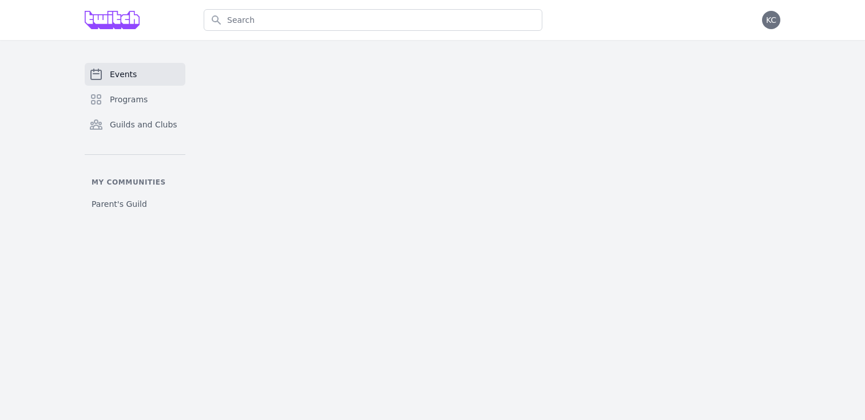 The width and height of the screenshot is (865, 420). I want to click on button: KC, so click(771, 20).